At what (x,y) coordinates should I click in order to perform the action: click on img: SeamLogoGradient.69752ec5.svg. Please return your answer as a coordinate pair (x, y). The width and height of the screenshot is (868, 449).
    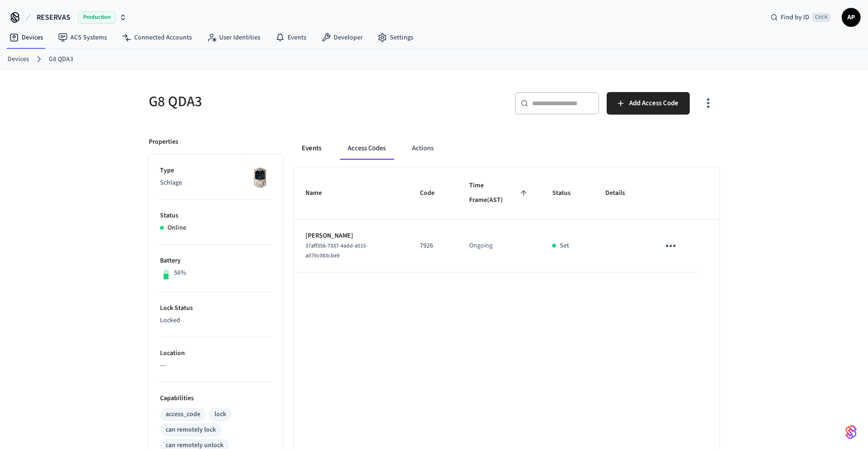
    Looking at the image, I should click on (851, 432).